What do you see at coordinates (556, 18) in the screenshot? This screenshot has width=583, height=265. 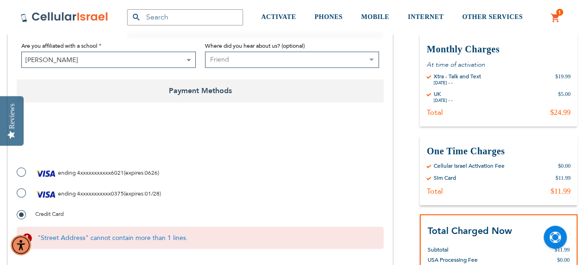 I see `a: 1` at bounding box center [556, 18].